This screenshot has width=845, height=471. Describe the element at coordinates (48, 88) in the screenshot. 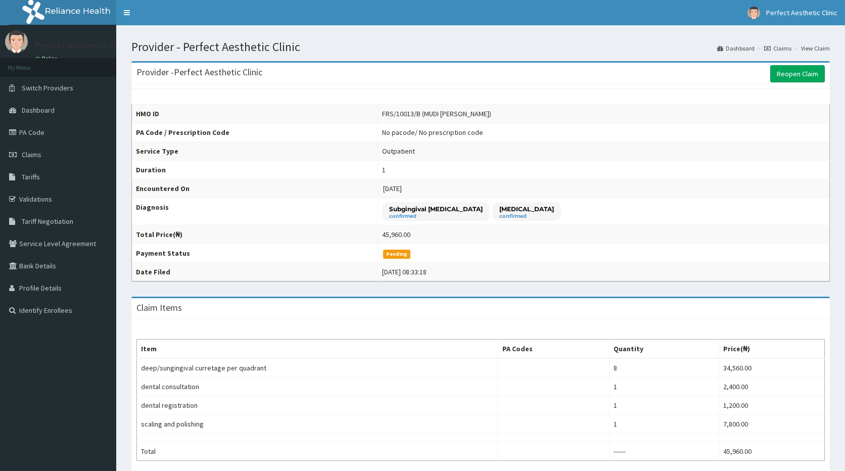

I see `span: Switch Providers` at that location.